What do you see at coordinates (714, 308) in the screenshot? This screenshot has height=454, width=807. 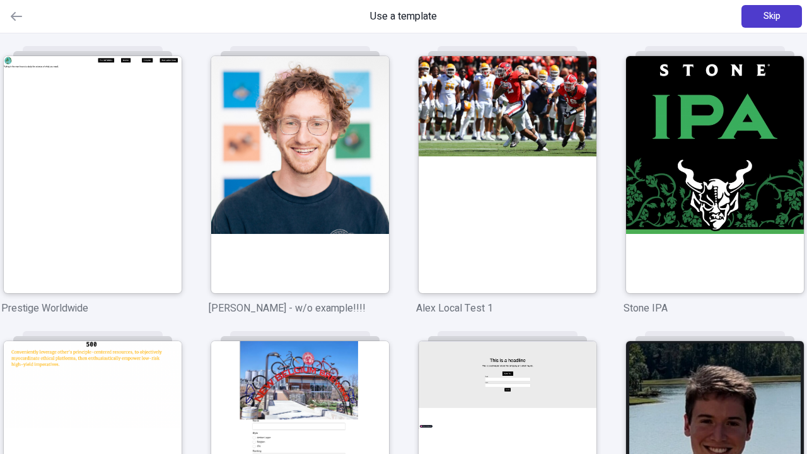 I see `p: Stone IPA` at bounding box center [714, 308].